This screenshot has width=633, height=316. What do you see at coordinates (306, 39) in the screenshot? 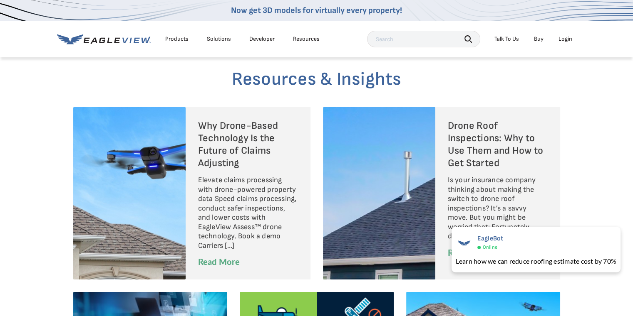
I see `div: Resources` at bounding box center [306, 39].